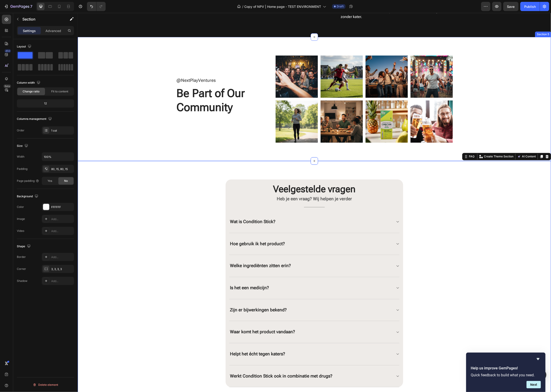  I want to click on div: Publish, so click(530, 6).